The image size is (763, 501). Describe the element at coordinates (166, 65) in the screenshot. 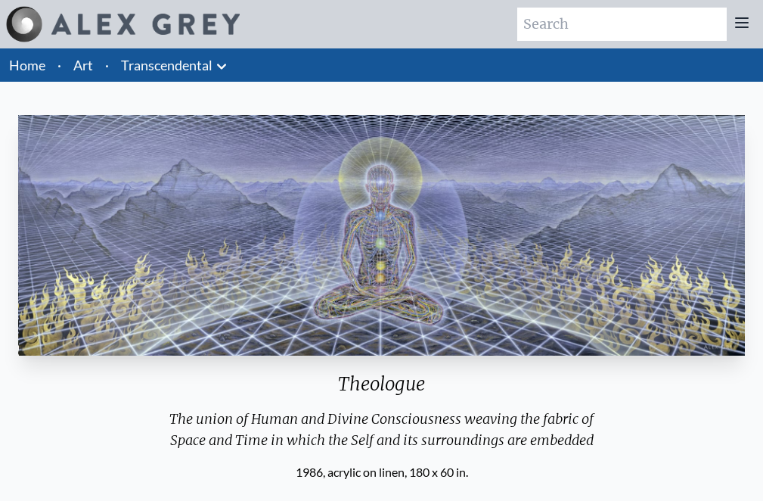

I see `a: Transcendental` at that location.